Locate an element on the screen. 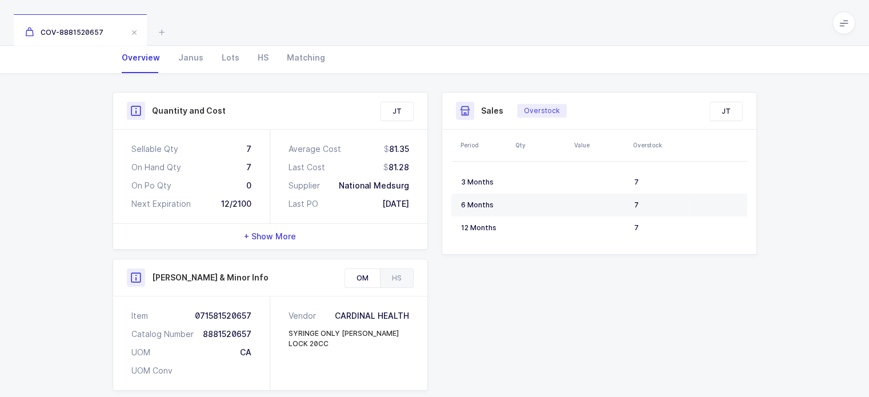  div: 81.28 is located at coordinates (396, 167).